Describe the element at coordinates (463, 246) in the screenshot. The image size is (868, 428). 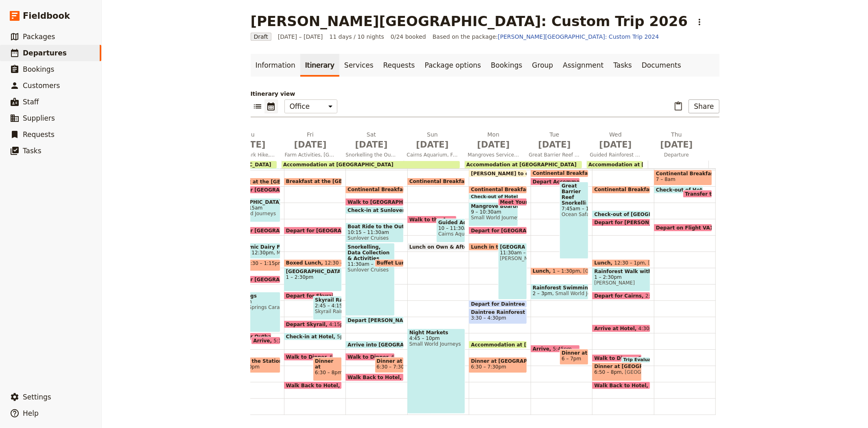
I see `span: Lunch on Own & Afternoon Free Time` at that location.